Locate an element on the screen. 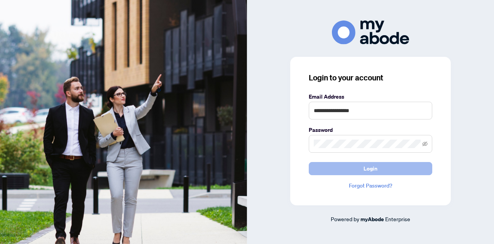 This screenshot has height=244, width=494. label: Password is located at coordinates (371, 130).